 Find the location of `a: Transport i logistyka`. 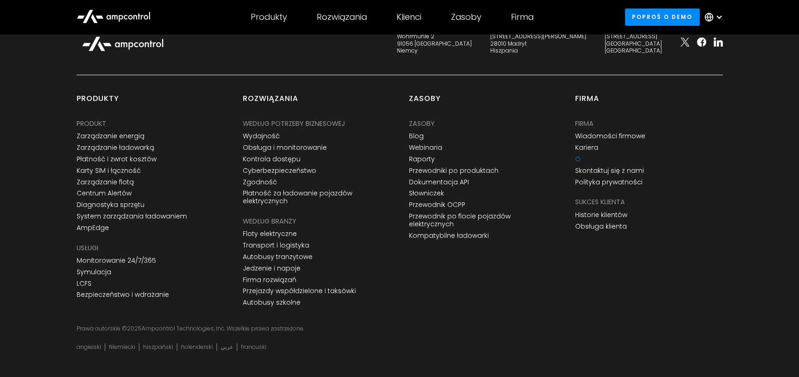

a: Transport i logistyka is located at coordinates (276, 246).